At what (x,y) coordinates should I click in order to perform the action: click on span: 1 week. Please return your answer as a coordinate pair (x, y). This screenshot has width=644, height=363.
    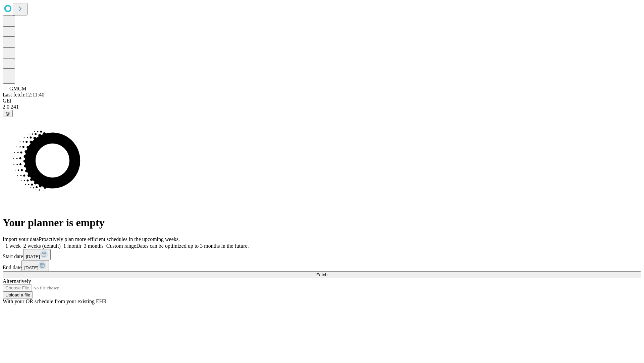
    Looking at the image, I should click on (13, 246).